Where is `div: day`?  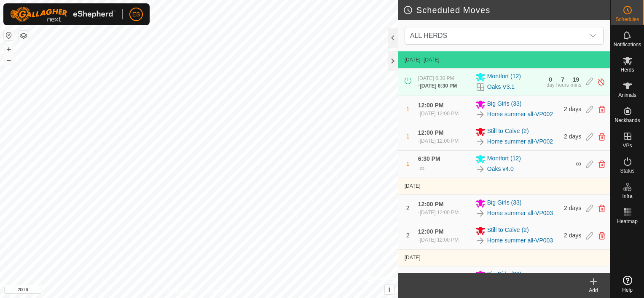 div: day is located at coordinates (550, 85).